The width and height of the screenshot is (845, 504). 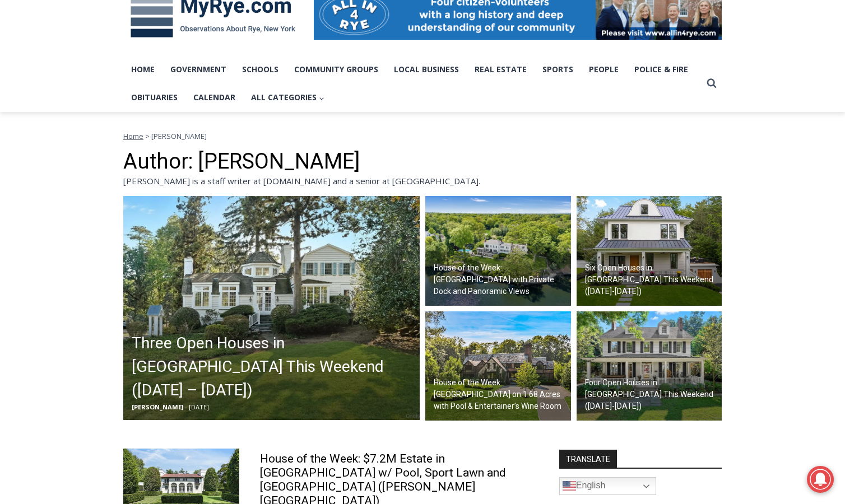 What do you see at coordinates (661, 70) in the screenshot?
I see `a: Police & Fire` at bounding box center [661, 70].